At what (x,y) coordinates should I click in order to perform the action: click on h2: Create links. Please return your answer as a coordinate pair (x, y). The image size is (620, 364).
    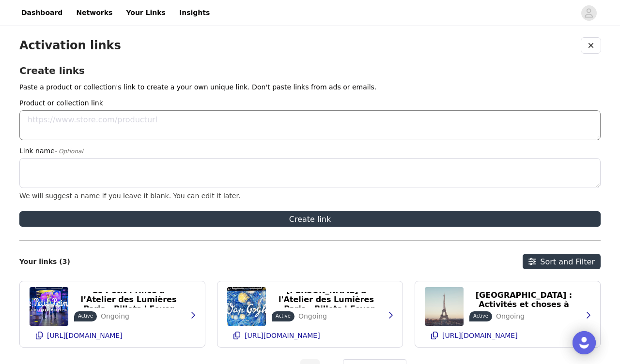
    Looking at the image, I should click on (310, 70).